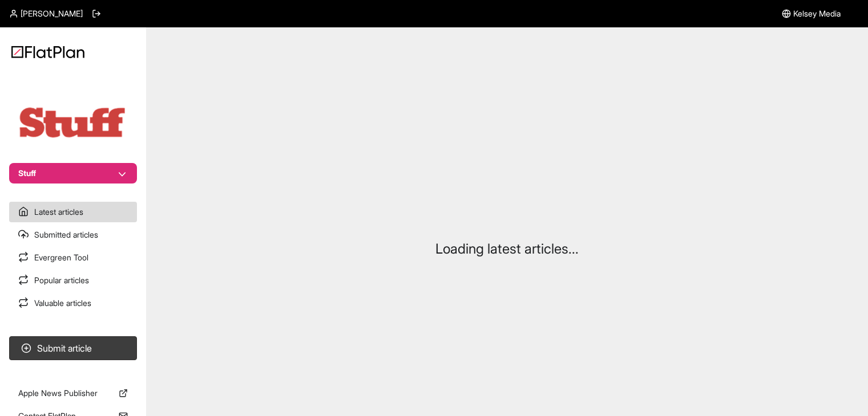  I want to click on button: Submit article, so click(73, 348).